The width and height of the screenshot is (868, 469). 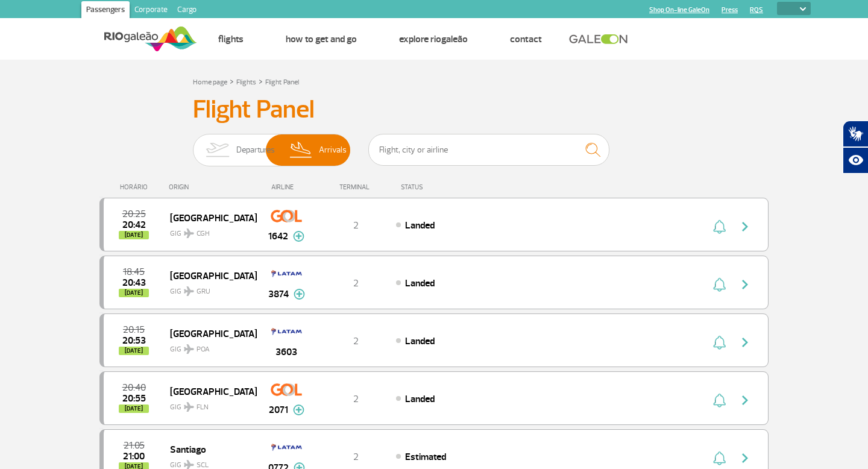 I want to click on a: Corporate, so click(x=151, y=11).